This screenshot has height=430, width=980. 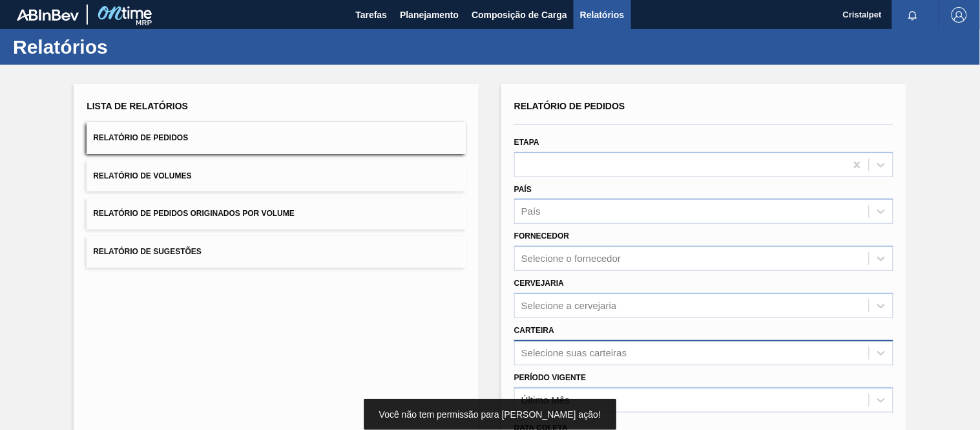 I want to click on button: Relatório de Sugestões, so click(x=276, y=251).